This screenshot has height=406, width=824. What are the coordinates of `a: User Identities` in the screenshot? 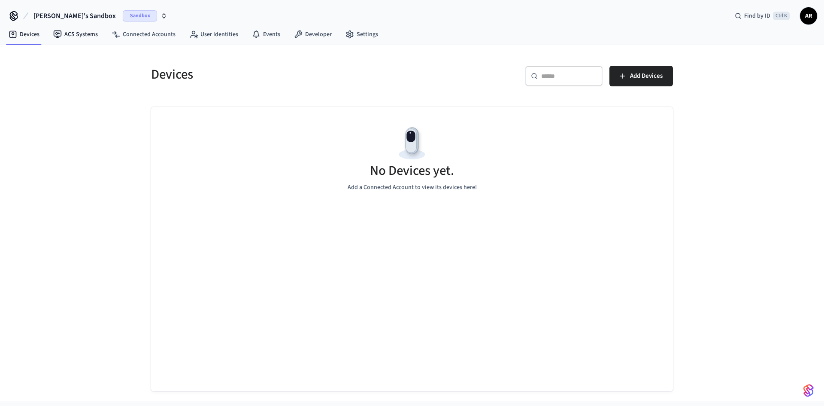 It's located at (214, 34).